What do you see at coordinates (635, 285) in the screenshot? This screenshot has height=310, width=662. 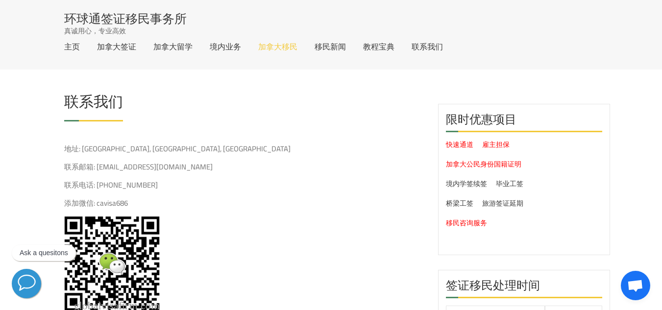 I see `div: Open chat` at bounding box center [635, 285].